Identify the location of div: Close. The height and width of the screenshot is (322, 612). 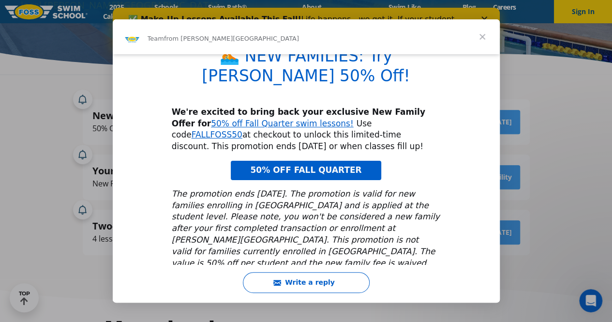
(374, 12).